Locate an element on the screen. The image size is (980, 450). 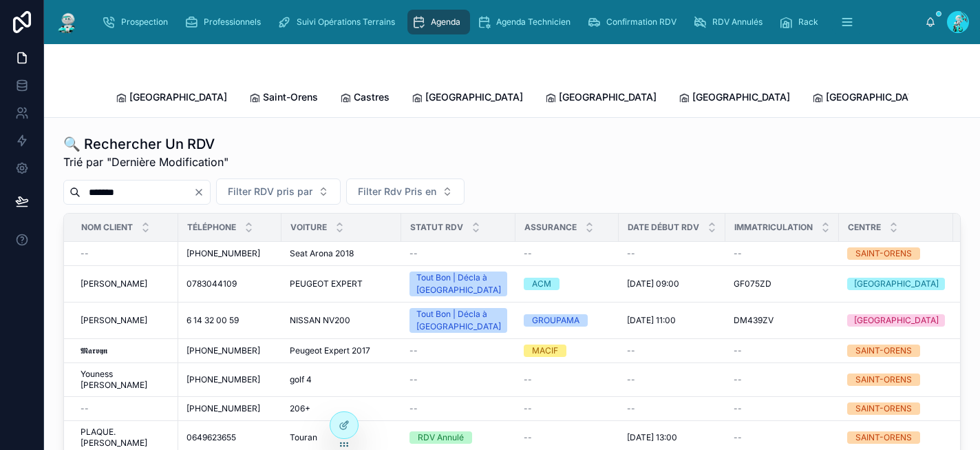
span: GF075ZD is located at coordinates (752, 284).